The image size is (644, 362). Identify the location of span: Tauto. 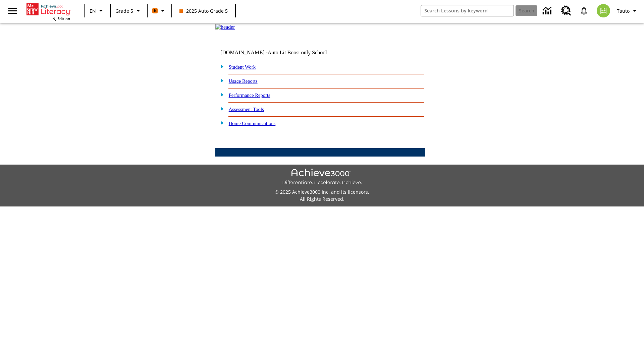
(623, 11).